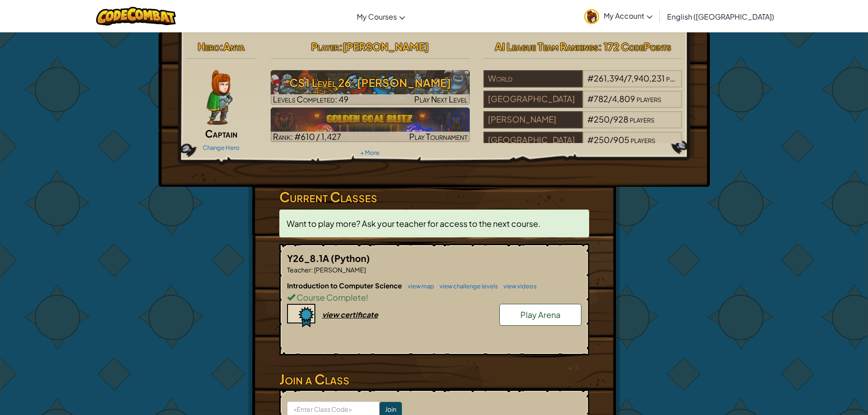 This screenshot has width=868, height=415. What do you see at coordinates (330, 297) in the screenshot?
I see `span: Course Complete` at bounding box center [330, 297].